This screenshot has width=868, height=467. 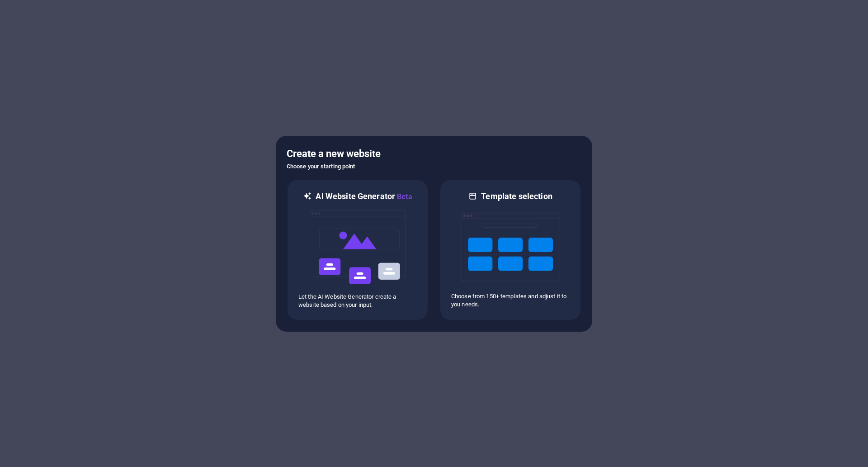 What do you see at coordinates (358, 249) in the screenshot?
I see `div: AI Website GeneratorBetaaiLet the AI Website Generator create a website based on your input.` at bounding box center [358, 249].